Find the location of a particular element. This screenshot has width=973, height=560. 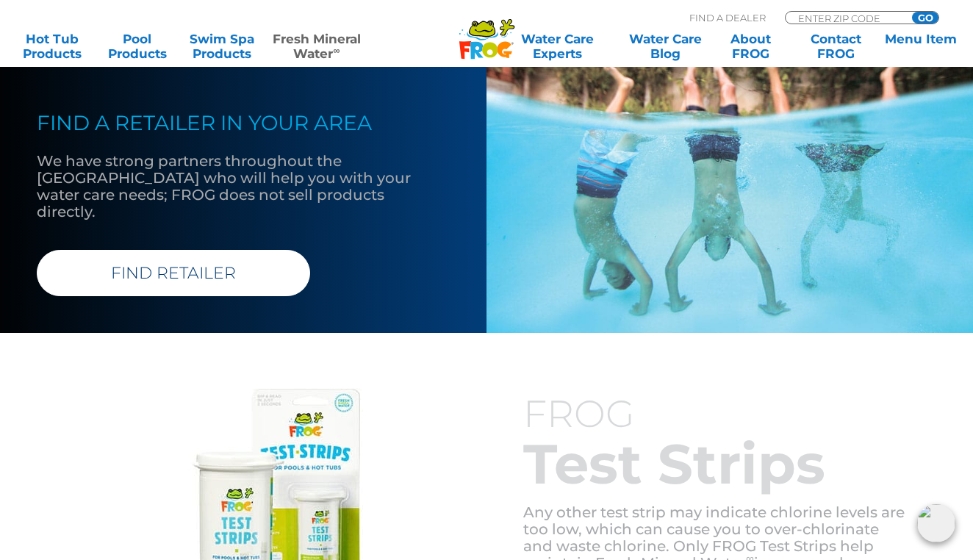

a: AboutFROG is located at coordinates (751, 46).